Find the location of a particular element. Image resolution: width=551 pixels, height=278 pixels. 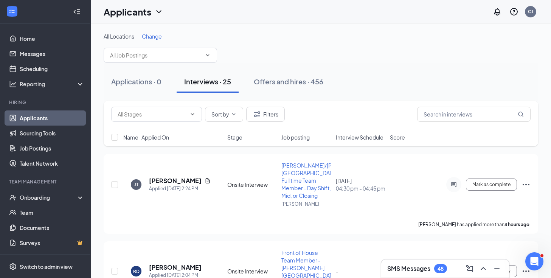

svg: WorkstreamLogo is located at coordinates (12, 11).